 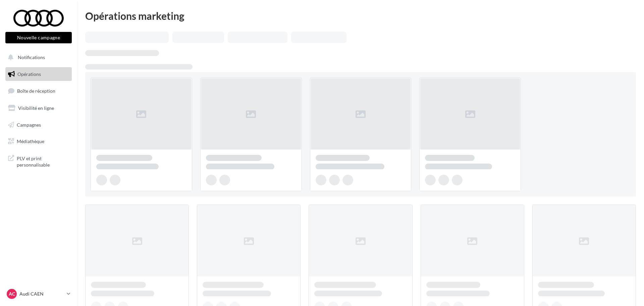 I want to click on span: Opérations, so click(x=29, y=74).